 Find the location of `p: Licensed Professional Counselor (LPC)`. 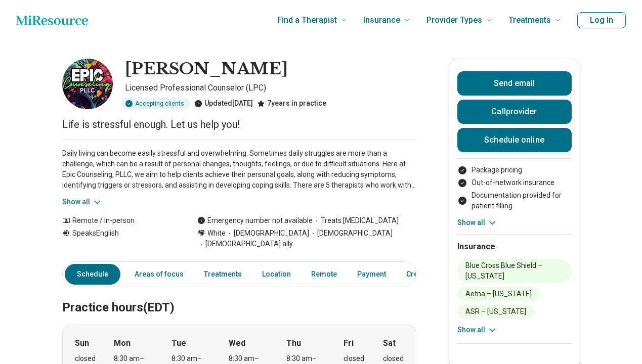

p: Licensed Professional Counselor (LPC) is located at coordinates (270, 88).